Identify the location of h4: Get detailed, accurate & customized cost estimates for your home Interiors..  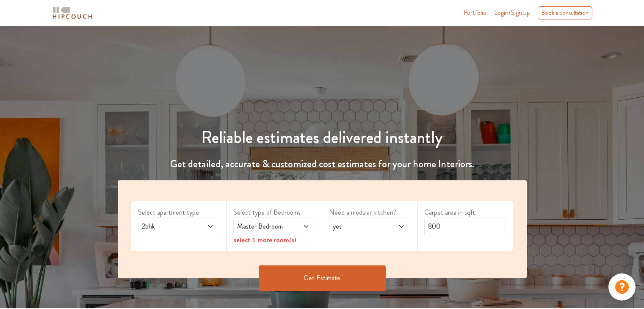
(322, 164).